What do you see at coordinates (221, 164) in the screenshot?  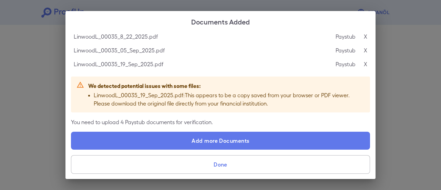 I see `button: Done` at bounding box center [221, 164].